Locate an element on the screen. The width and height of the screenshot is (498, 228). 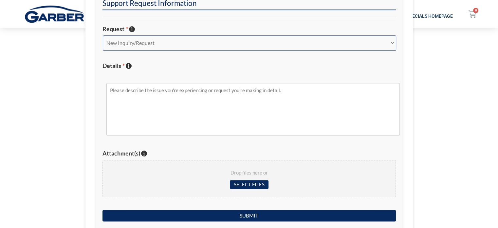
span: Details is located at coordinates (114, 66).